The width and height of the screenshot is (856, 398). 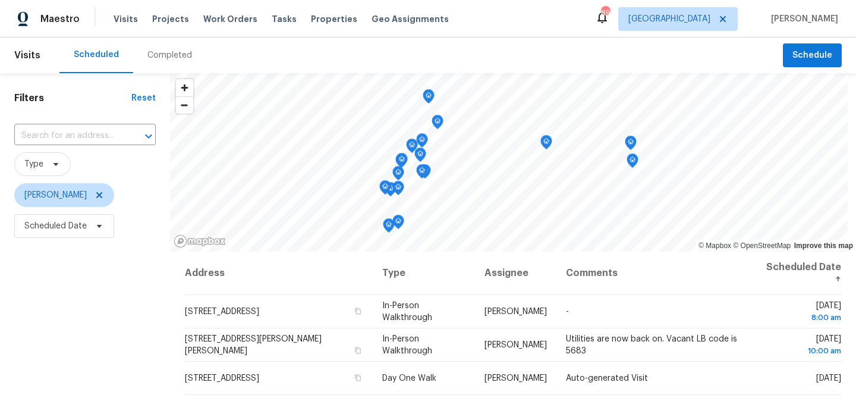 What do you see at coordinates (34, 164) in the screenshot?
I see `span: Type` at bounding box center [34, 164].